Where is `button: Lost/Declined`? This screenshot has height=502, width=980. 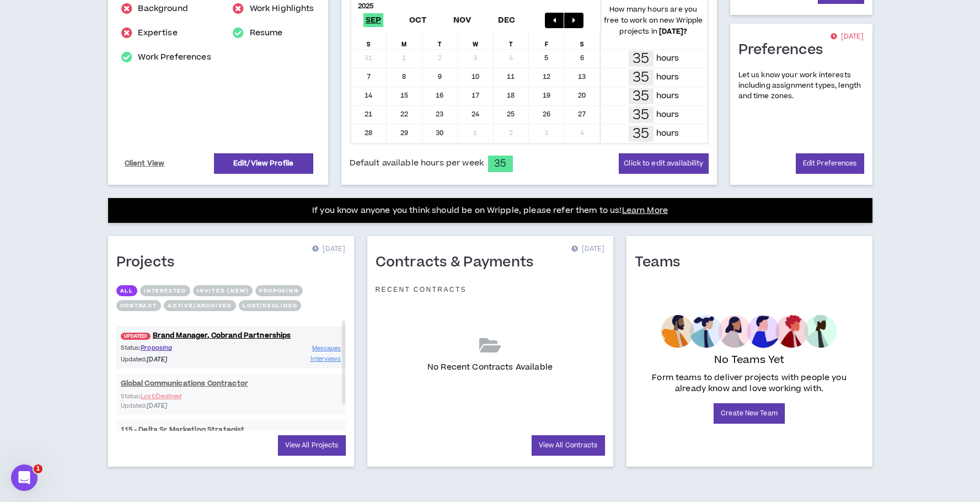
button: Lost/Declined is located at coordinates (270, 305).